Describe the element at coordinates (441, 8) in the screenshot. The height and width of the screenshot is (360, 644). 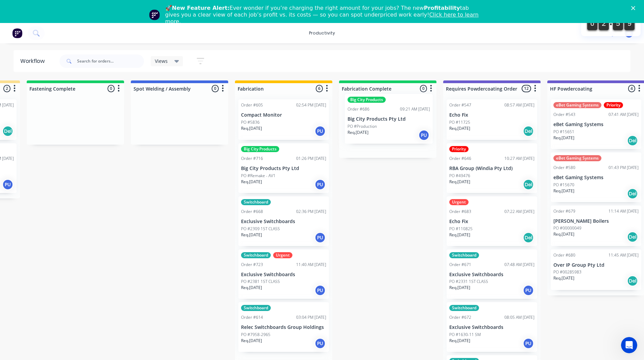
I see `b: Profitability` at that location.